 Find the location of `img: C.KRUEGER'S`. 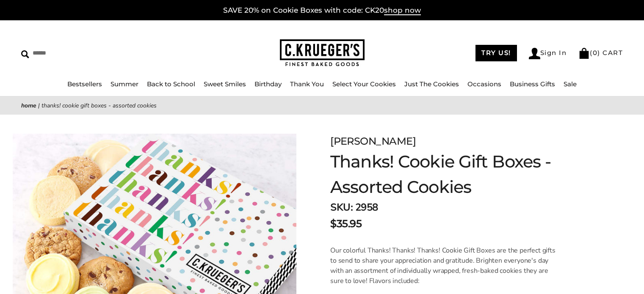

img: C.KRUEGER'S is located at coordinates (322, 53).